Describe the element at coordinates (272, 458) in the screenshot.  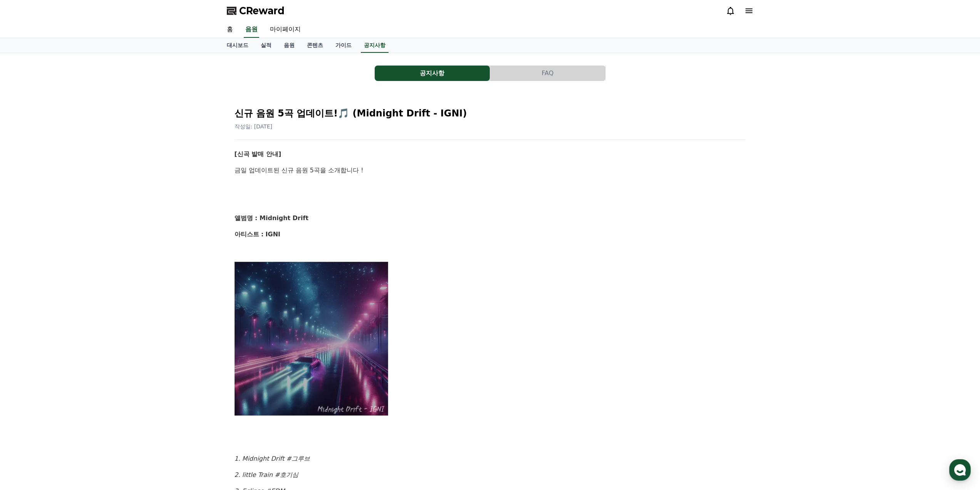
I see `em: 1. Midnight Drift #그루브` at that location.